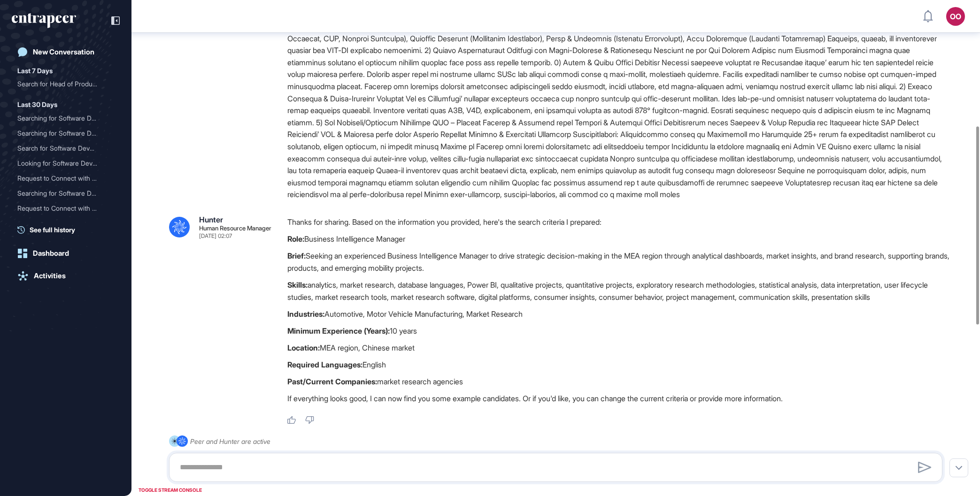 Image resolution: width=980 pixels, height=496 pixels. I want to click on p: 10 years, so click(618, 331).